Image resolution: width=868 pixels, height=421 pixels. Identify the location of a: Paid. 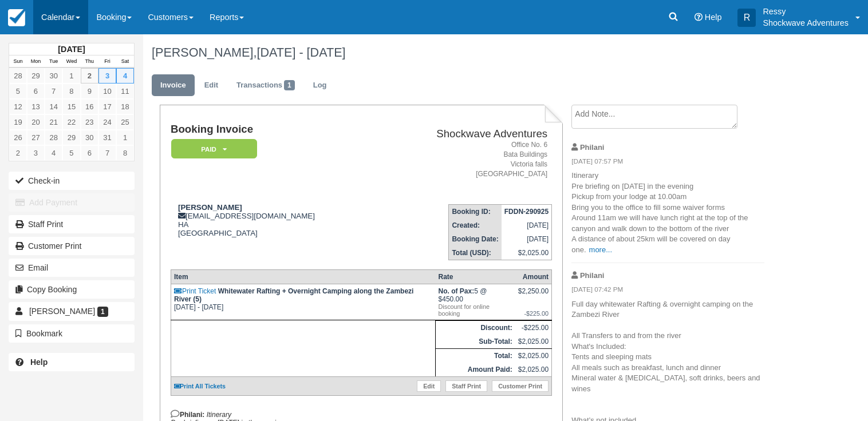
(212, 149).